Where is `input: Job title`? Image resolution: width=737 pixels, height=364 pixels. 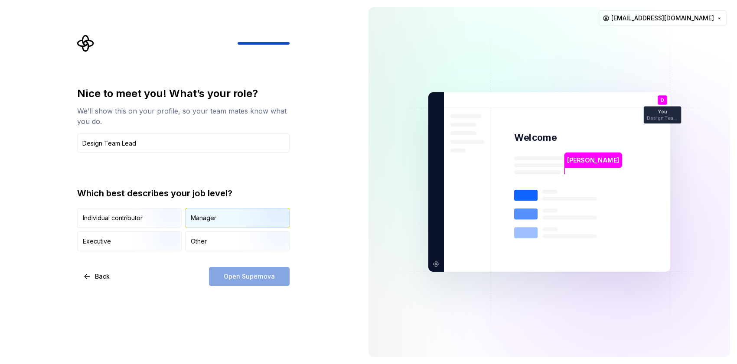
input: Job title is located at coordinates (183, 143).